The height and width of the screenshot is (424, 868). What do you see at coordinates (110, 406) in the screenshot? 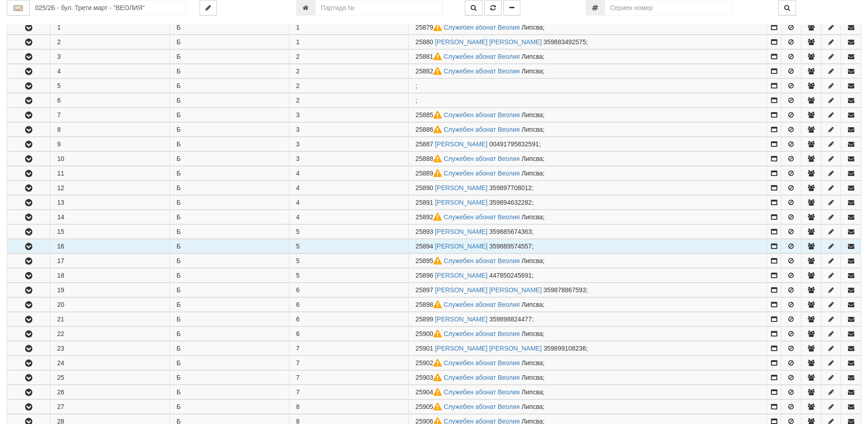
I see `td: 27` at bounding box center [110, 406].